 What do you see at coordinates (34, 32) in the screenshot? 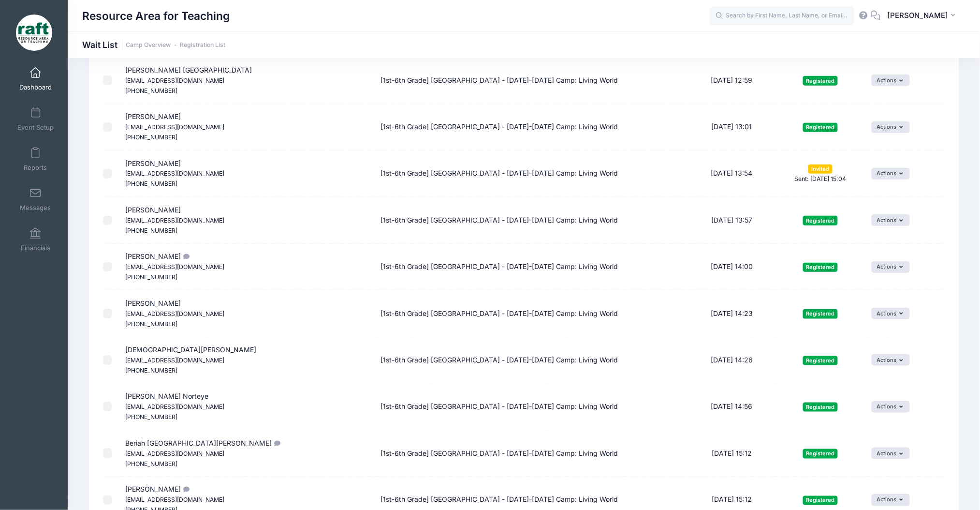
I see `img: Resource Area for Teaching` at bounding box center [34, 32].